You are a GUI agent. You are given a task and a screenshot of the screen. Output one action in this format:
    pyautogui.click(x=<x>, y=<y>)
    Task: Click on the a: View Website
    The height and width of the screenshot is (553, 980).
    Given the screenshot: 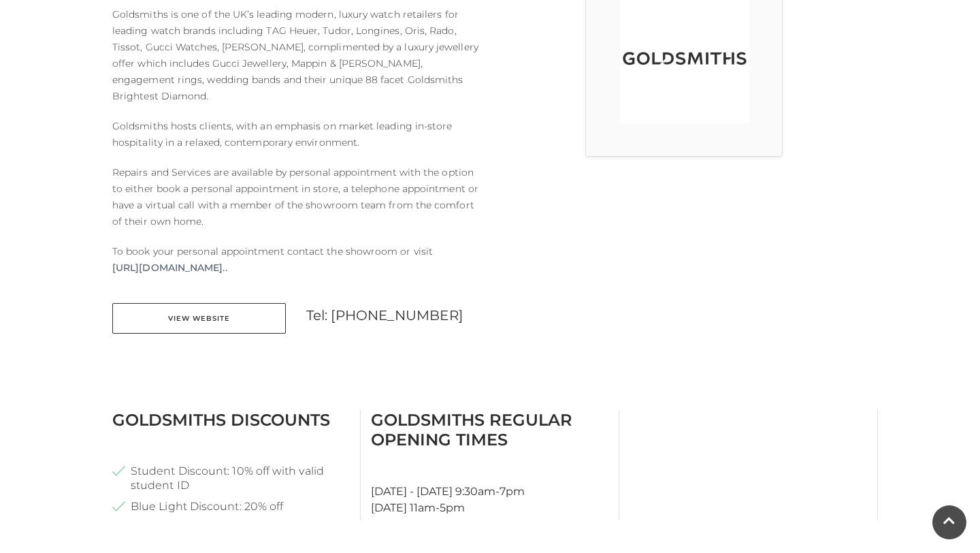 What is the action you would take?
    pyautogui.click(x=199, y=318)
    